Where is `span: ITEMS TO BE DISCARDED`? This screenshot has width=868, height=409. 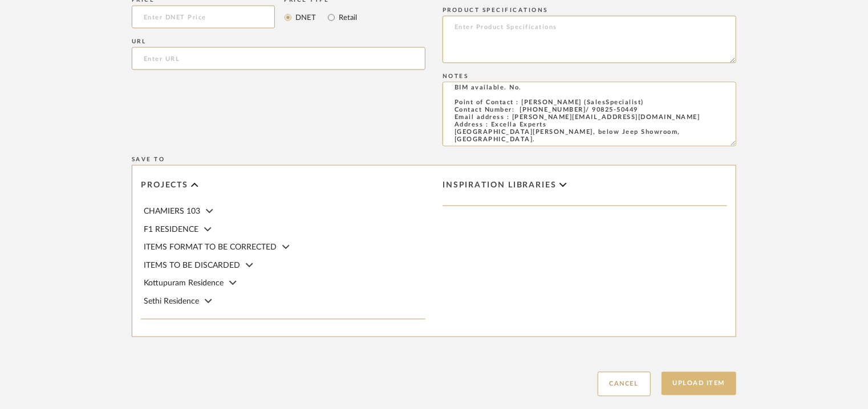 span: ITEMS TO BE DISCARDED is located at coordinates (191, 267).